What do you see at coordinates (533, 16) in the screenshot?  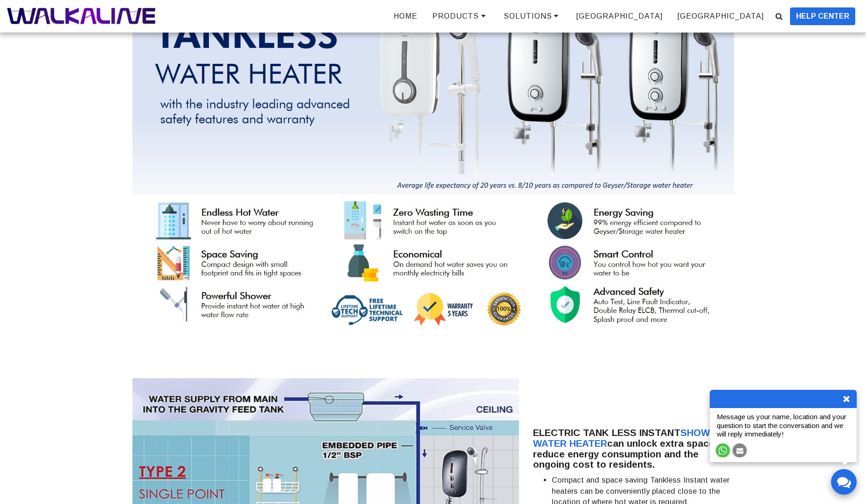 I see `a: SOLUTIONS` at bounding box center [533, 16].